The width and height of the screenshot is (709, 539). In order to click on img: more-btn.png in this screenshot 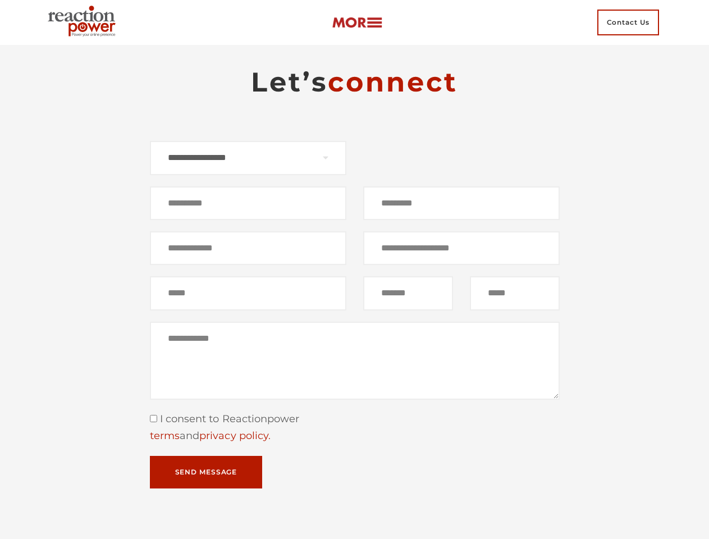, I will do `click(357, 22)`.